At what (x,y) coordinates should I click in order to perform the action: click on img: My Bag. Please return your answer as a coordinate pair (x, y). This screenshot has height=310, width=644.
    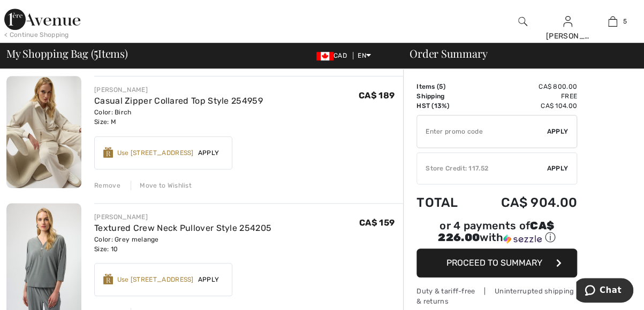
    Looking at the image, I should click on (612, 22).